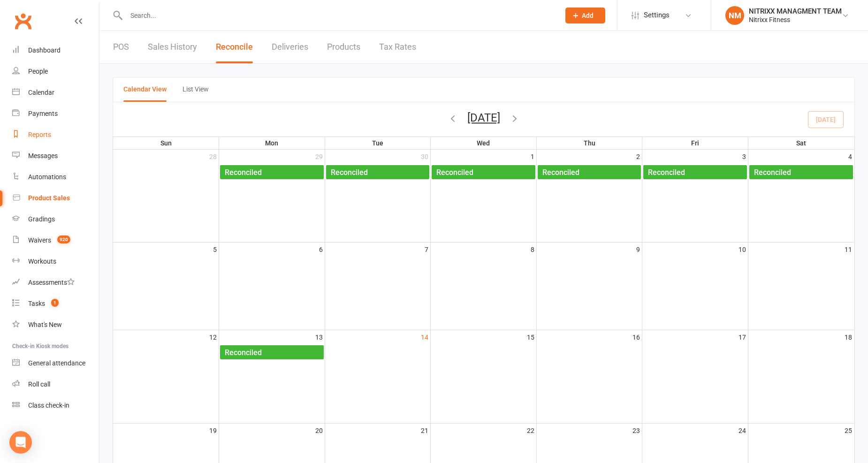 This screenshot has width=868, height=463. I want to click on a: 24, so click(742, 431).